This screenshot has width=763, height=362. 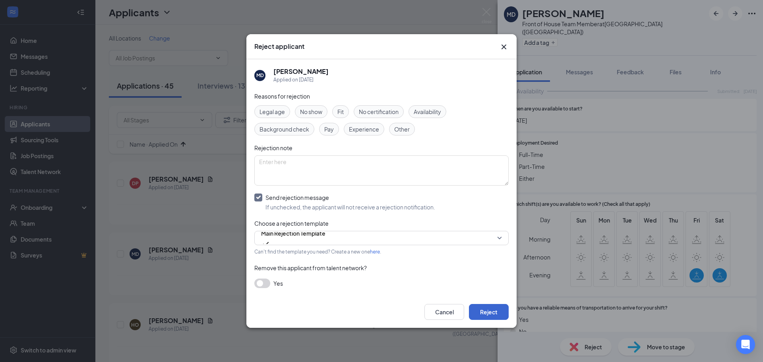 What do you see at coordinates (273, 148) in the screenshot?
I see `span: Rejection note` at bounding box center [273, 148].